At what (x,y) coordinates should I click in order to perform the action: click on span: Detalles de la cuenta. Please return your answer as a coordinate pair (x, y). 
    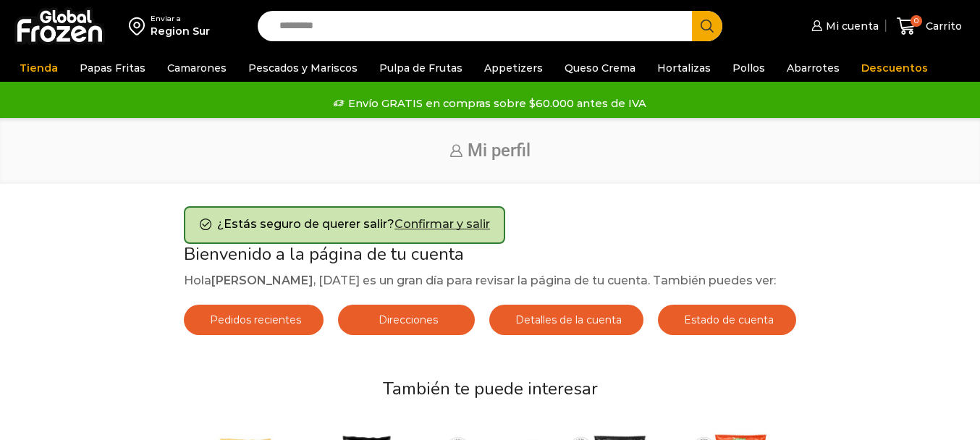
    Looking at the image, I should click on (567, 320).